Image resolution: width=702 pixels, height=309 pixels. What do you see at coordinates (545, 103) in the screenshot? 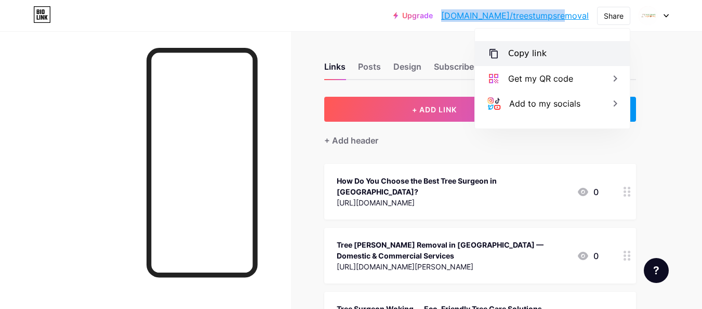
I see `div: Add to my socials` at bounding box center [545, 103].